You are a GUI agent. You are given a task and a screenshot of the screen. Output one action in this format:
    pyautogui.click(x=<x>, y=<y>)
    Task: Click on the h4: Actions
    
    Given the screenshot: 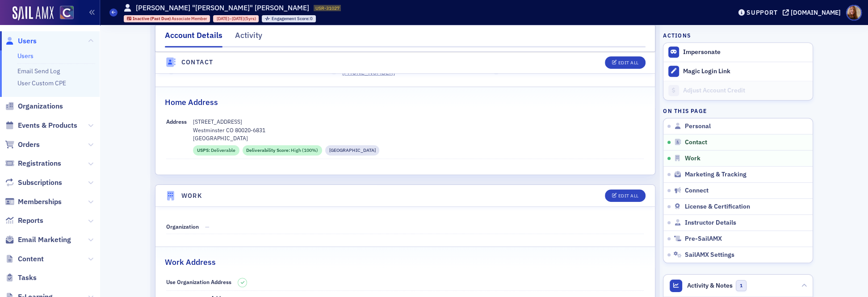 What is the action you would take?
    pyautogui.click(x=677, y=36)
    